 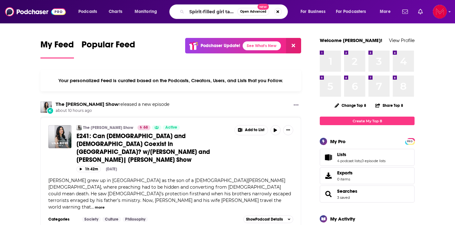 I want to click on div: Your personalized Feed is curated based on the Podcasts, Creators, Users, and Lists that you Follow., so click(x=171, y=81).